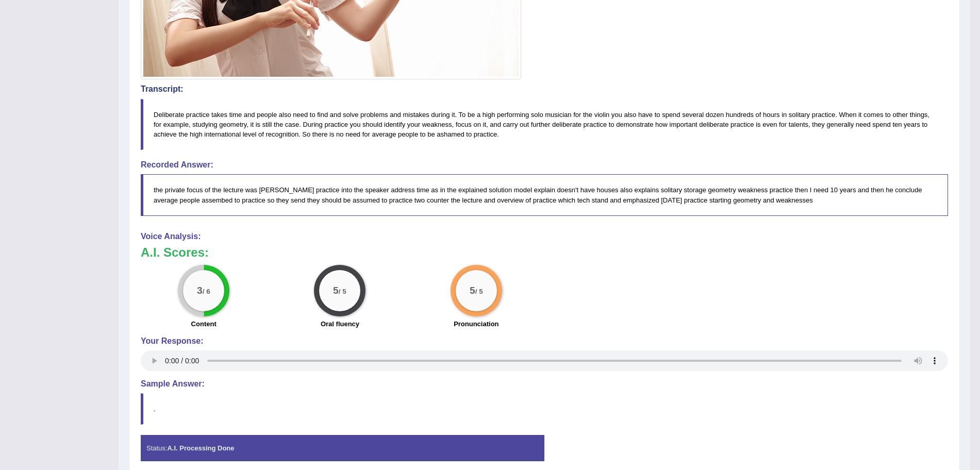 The height and width of the screenshot is (470, 980). What do you see at coordinates (545, 384) in the screenshot?
I see `h4: Sample Answer:` at bounding box center [545, 384].